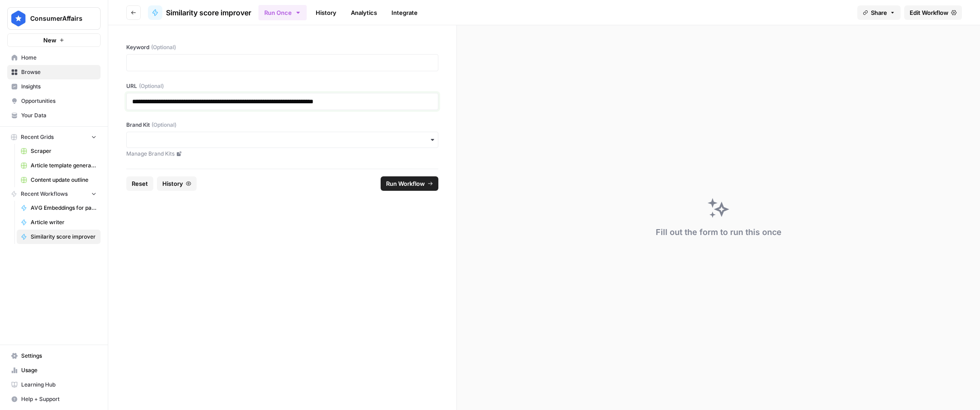  What do you see at coordinates (54, 72) in the screenshot?
I see `a: Browse` at bounding box center [54, 72].